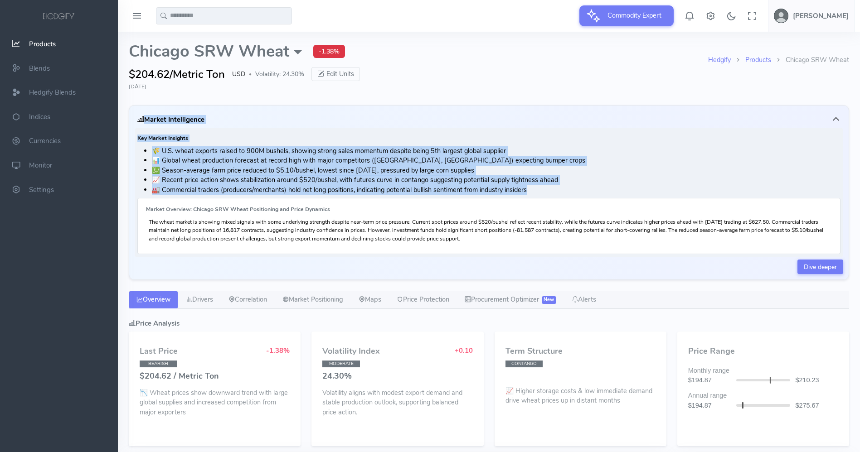  I want to click on a: Hedgify, so click(719, 60).